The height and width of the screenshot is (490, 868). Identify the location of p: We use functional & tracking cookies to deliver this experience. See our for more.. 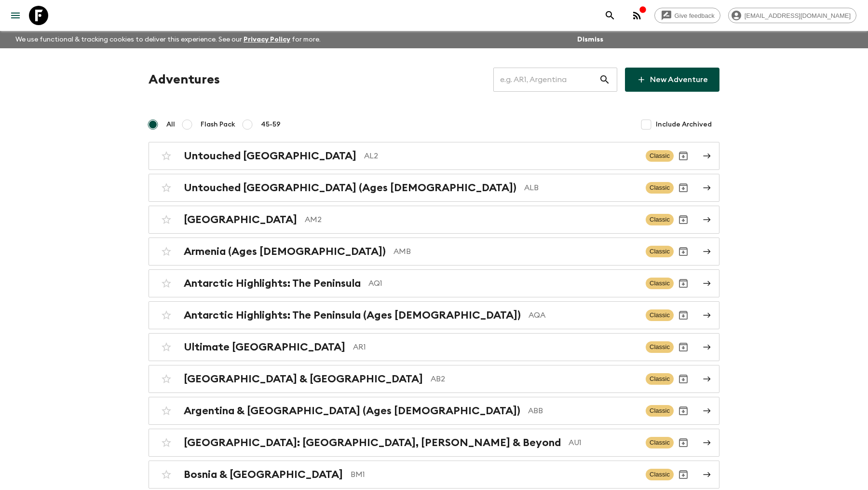
(168, 40).